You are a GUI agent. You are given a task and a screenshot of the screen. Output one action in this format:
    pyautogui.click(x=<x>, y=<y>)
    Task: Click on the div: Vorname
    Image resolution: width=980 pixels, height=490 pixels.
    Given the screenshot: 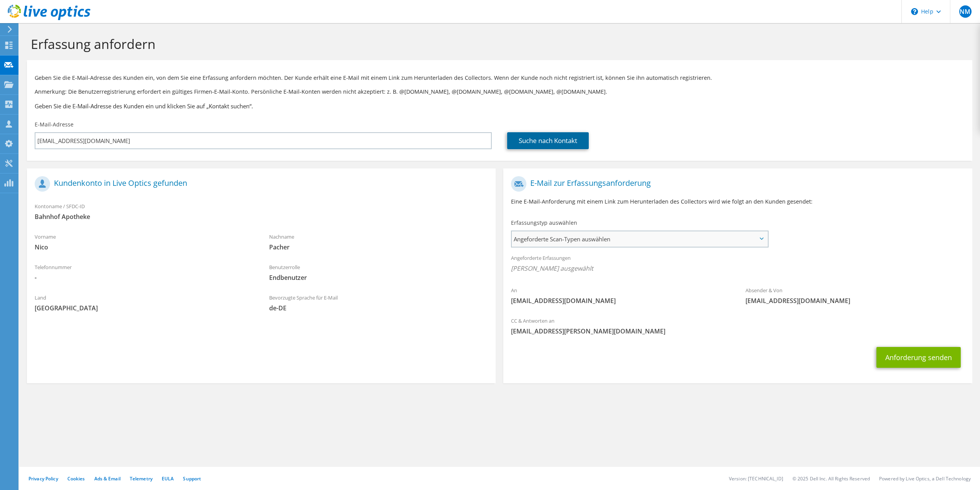 What is the action you would take?
    pyautogui.click(x=144, y=241)
    